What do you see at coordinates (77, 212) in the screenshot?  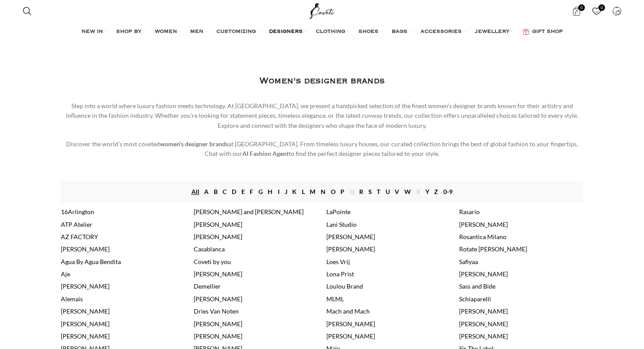 I see `a: 16Arlington` at bounding box center [77, 212].